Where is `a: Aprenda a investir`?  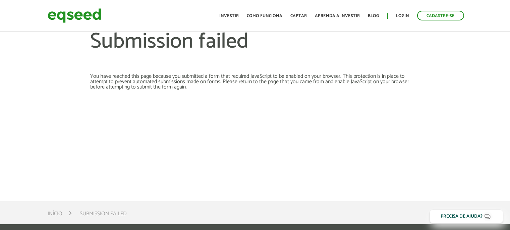 a: Aprenda a investir is located at coordinates (338, 16).